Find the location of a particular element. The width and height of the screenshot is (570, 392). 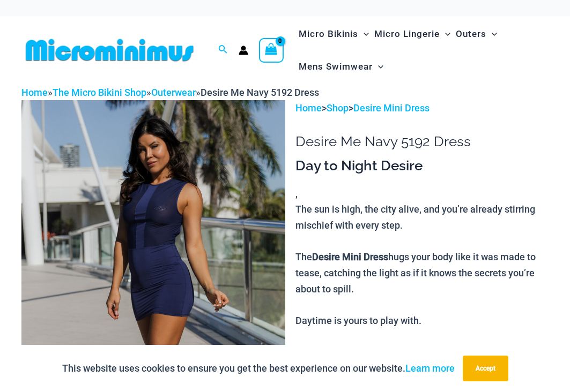

a: Outerwear is located at coordinates (173, 92).